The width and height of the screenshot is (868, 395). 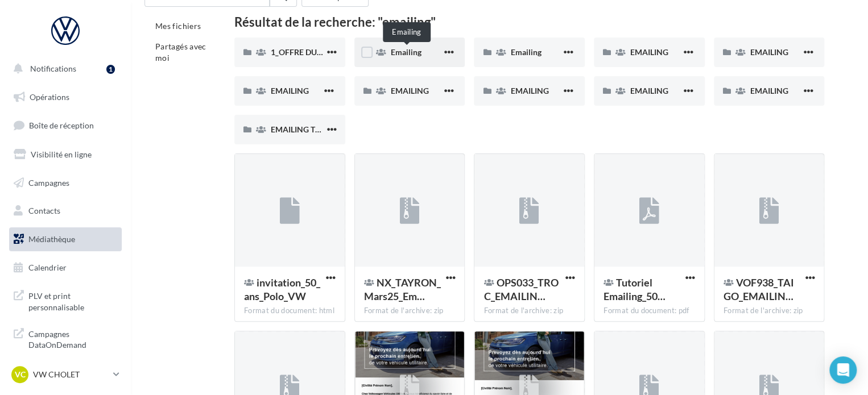 What do you see at coordinates (73, 338) in the screenshot?
I see `span: Campagnes DataOnDemand` at bounding box center [73, 338].